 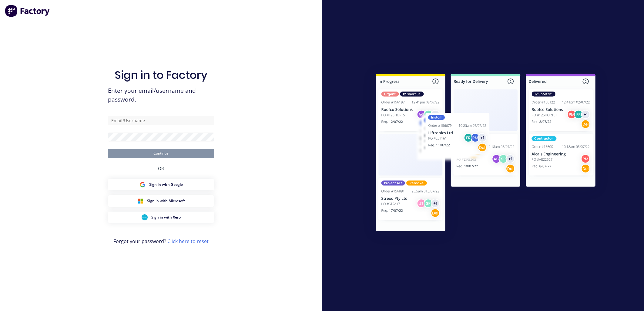 I want to click on h1: Sign in to Factory, so click(x=161, y=75).